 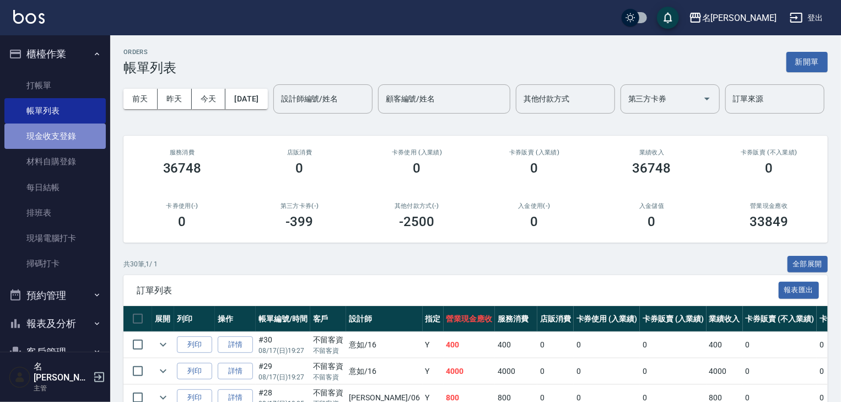 I want to click on th: 操作, so click(x=235, y=318).